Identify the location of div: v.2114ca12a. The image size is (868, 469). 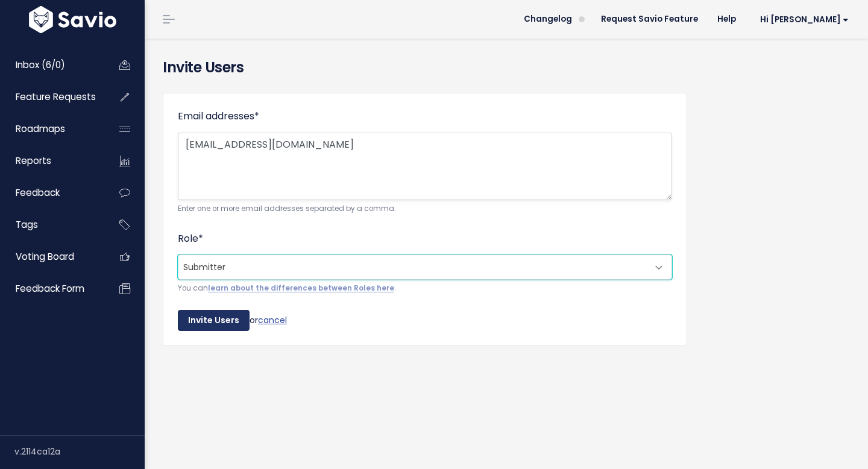
(79, 451).